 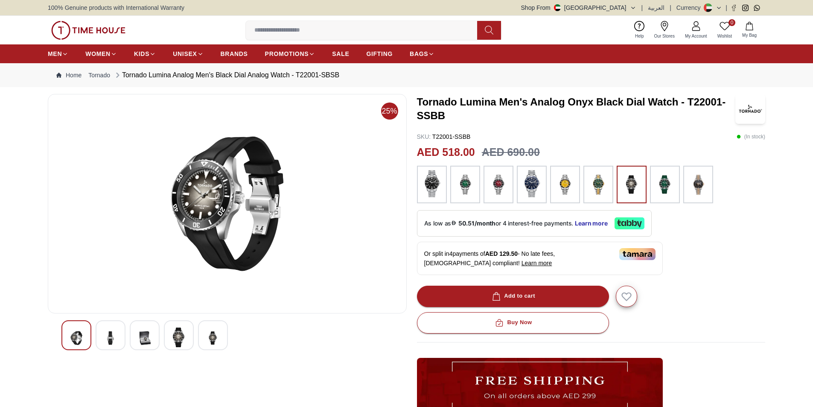 I want to click on span: PROMOTIONS, so click(x=287, y=54).